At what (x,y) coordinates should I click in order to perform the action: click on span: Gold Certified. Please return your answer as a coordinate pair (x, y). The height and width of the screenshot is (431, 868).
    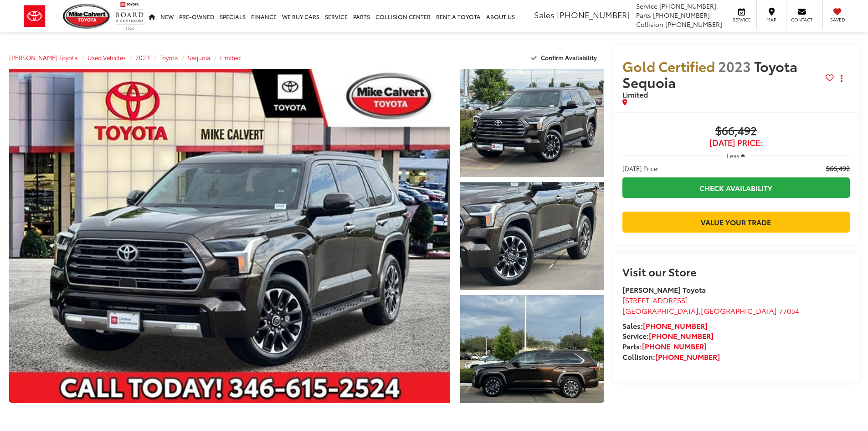
    Looking at the image, I should click on (668, 66).